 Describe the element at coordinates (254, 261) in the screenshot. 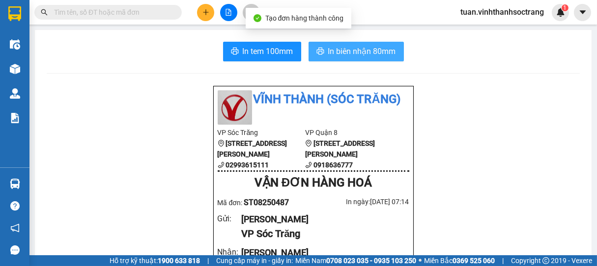

I see `span: Cung cấp máy in - giấy in:` at that location.